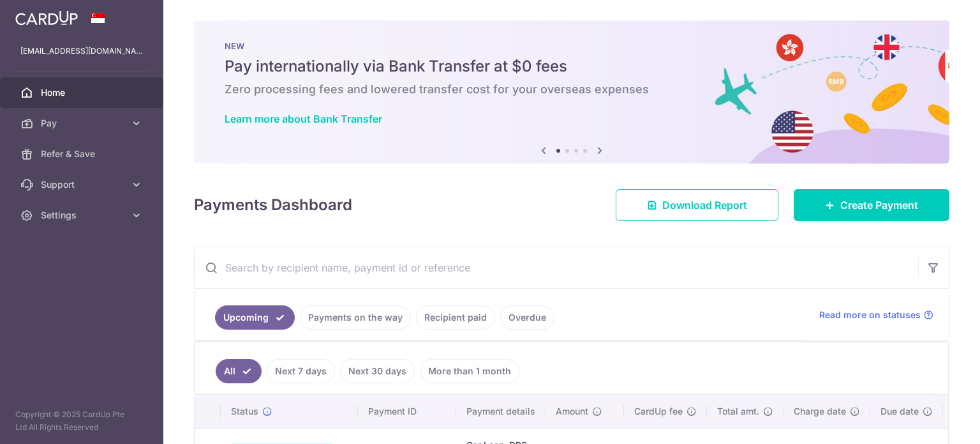 This screenshot has height=444, width=980. What do you see at coordinates (407, 412) in the screenshot?
I see `th: Payment ID` at bounding box center [407, 412].